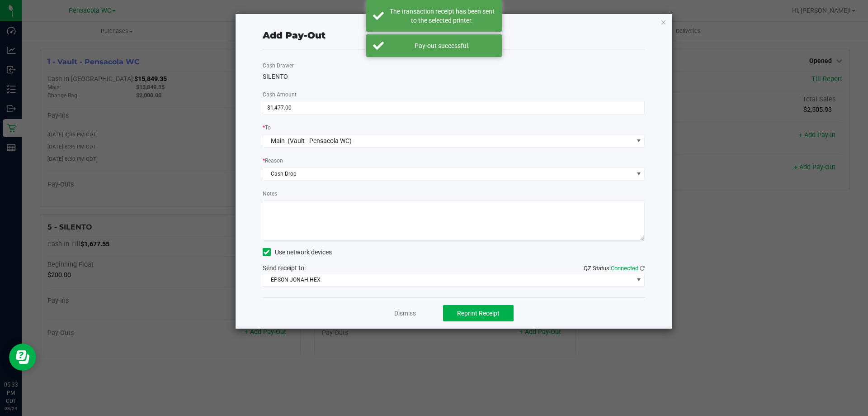 This screenshot has width=868, height=416. What do you see at coordinates (405, 313) in the screenshot?
I see `a: Dismiss` at bounding box center [405, 313].